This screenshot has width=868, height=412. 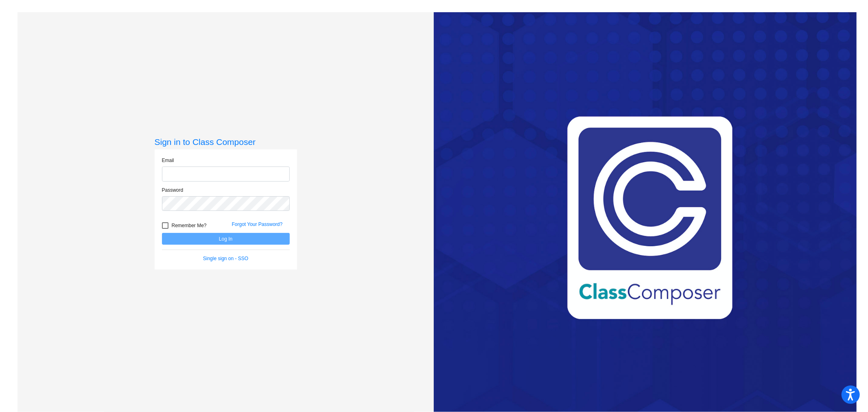 What do you see at coordinates (257, 224) in the screenshot?
I see `a: Forgot Your Password?` at bounding box center [257, 224].